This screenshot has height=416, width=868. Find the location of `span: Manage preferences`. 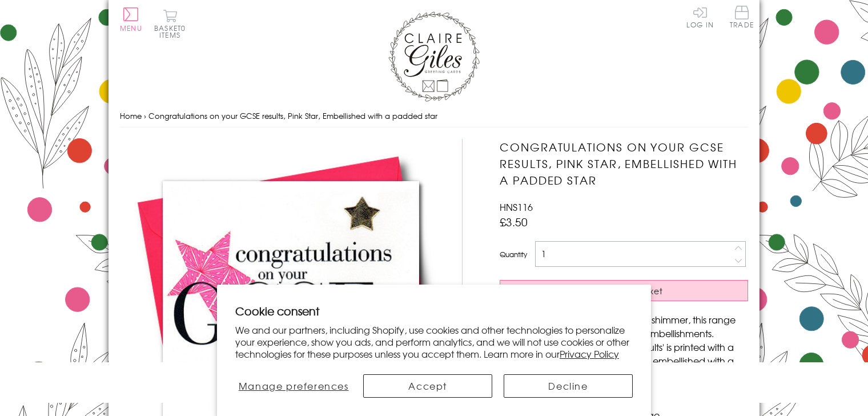

span: Manage preferences is located at coordinates (294, 386).